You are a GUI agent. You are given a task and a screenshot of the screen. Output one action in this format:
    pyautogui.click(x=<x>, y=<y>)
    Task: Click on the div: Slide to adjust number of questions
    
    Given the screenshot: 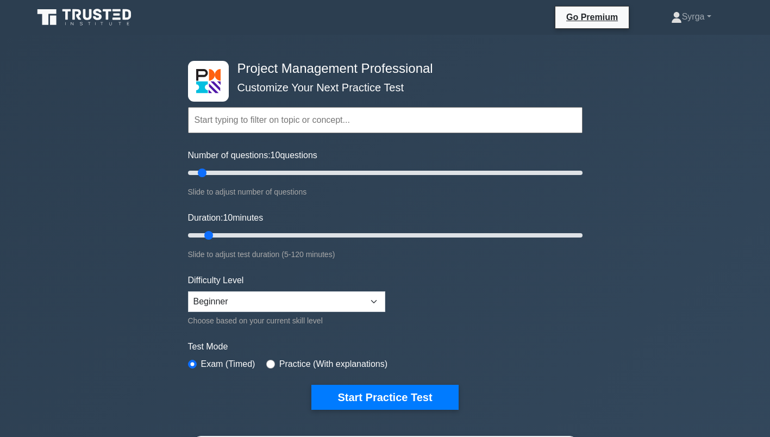 What is the action you would take?
    pyautogui.click(x=385, y=192)
    